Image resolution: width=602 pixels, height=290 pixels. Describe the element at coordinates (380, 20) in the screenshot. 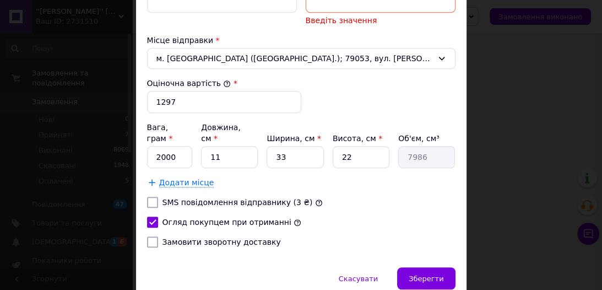

I see `div: Введіть значення` at that location.